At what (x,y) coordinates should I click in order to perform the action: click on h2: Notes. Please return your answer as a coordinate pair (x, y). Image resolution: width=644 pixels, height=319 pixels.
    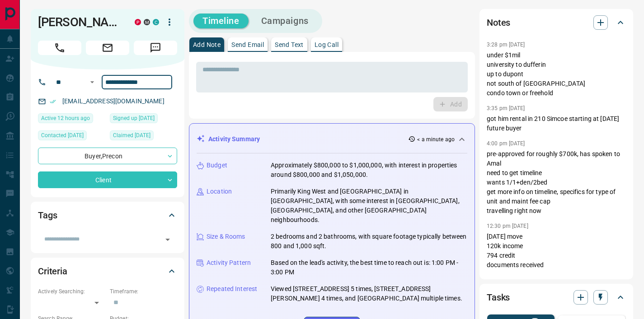
    Looking at the image, I should click on (499, 23).